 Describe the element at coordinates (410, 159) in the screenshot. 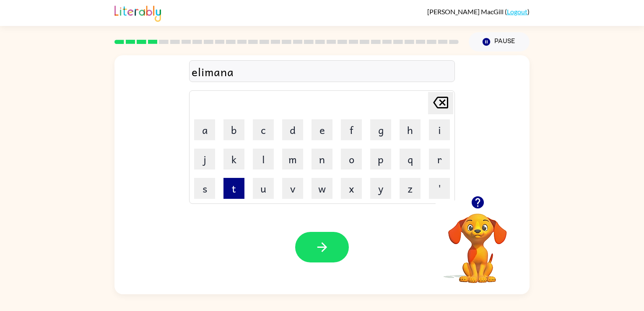

I see `button: q` at that location.